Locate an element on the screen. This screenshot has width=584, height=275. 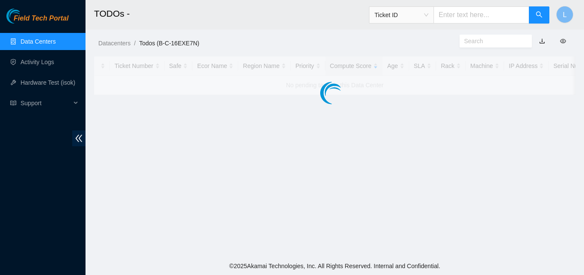
span: read is located at coordinates (13, 103).